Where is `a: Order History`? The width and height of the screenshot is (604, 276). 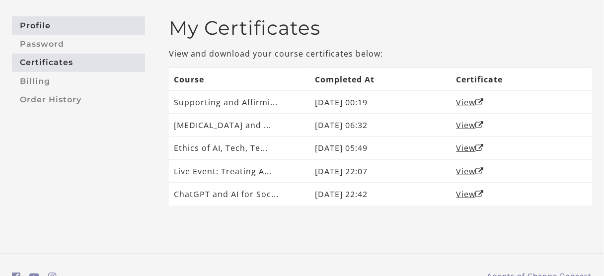 a: Order History is located at coordinates (78, 99).